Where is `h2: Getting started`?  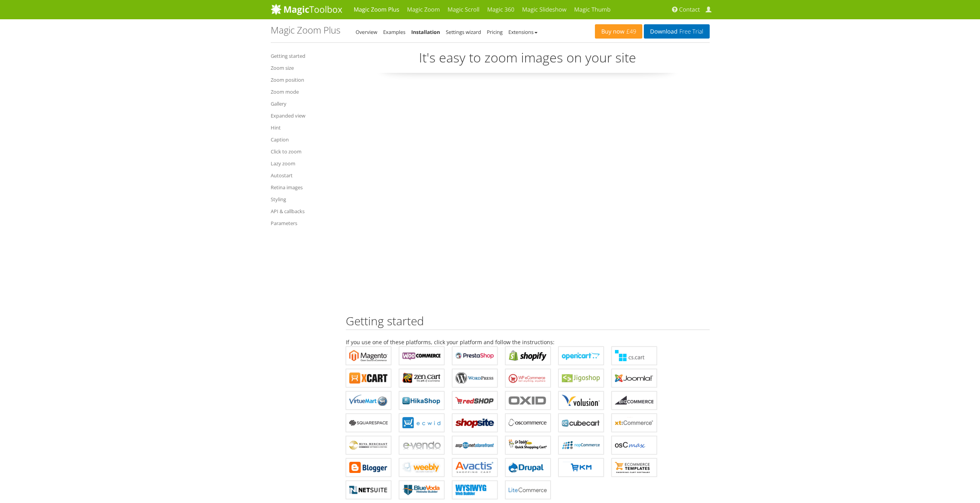
h2: Getting started is located at coordinates (527, 322).